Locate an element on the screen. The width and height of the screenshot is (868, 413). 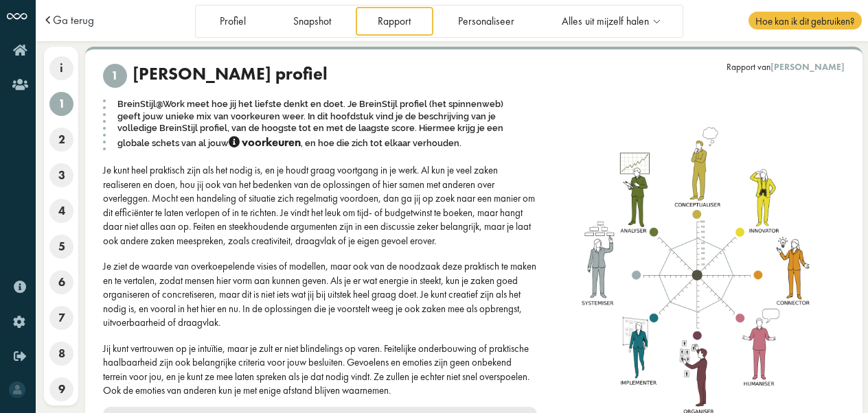
span: 7 is located at coordinates (62, 318).